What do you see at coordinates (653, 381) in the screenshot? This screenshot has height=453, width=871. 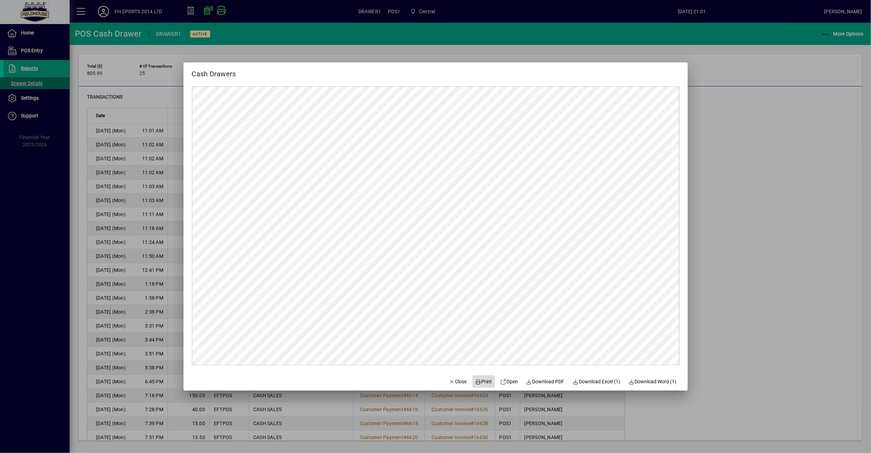 I see `span: Download Word (1)` at bounding box center [653, 381].